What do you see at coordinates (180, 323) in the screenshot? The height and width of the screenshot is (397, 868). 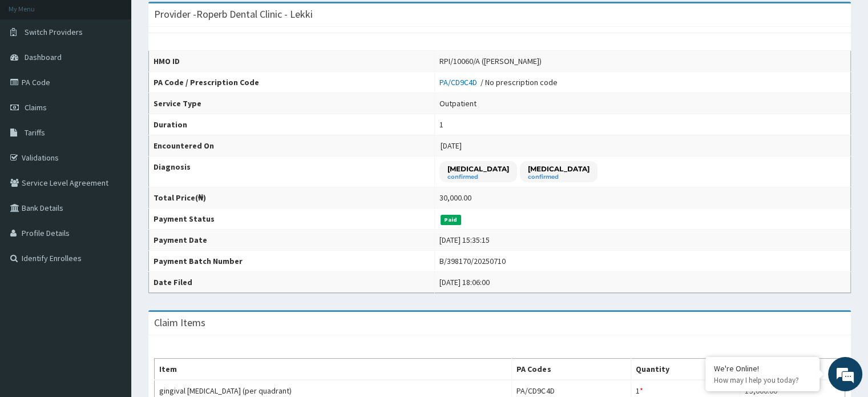 I see `h3: Claim Items` at bounding box center [180, 323].